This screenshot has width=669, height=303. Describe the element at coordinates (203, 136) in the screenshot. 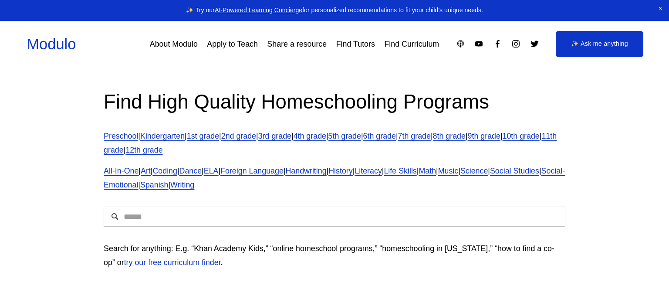

I see `a: 1st grade` at that location.